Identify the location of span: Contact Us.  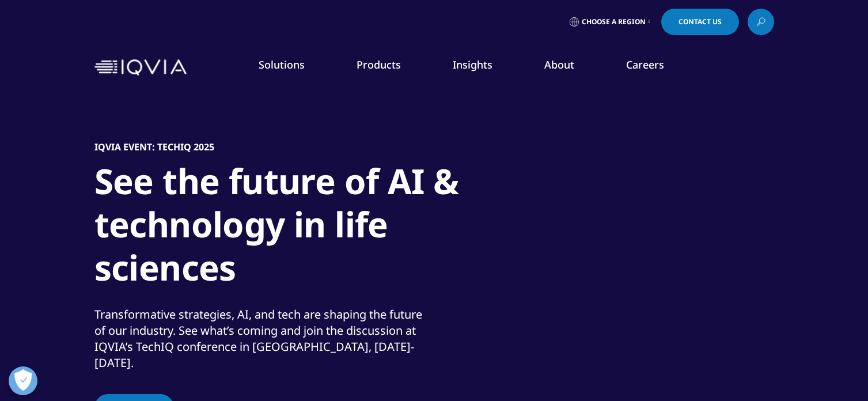
(700, 22).